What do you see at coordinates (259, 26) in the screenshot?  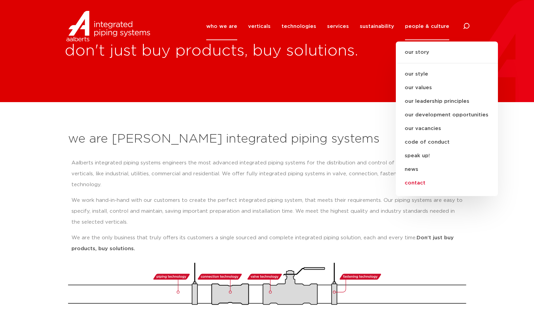 I see `a: verticals` at bounding box center [259, 26].